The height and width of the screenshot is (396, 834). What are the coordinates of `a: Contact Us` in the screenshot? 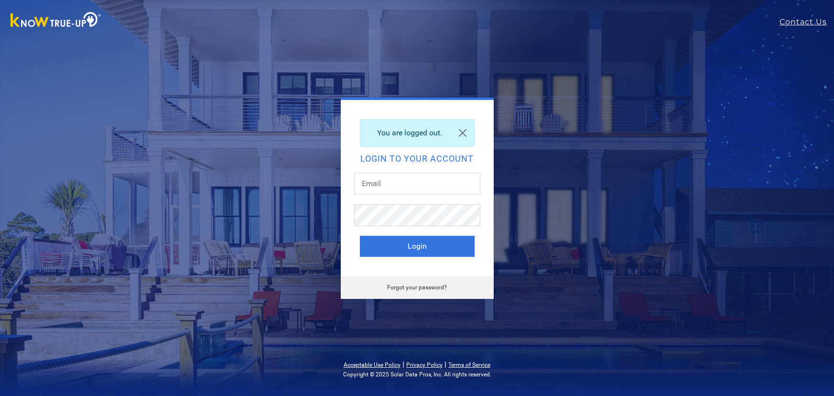 It's located at (807, 22).